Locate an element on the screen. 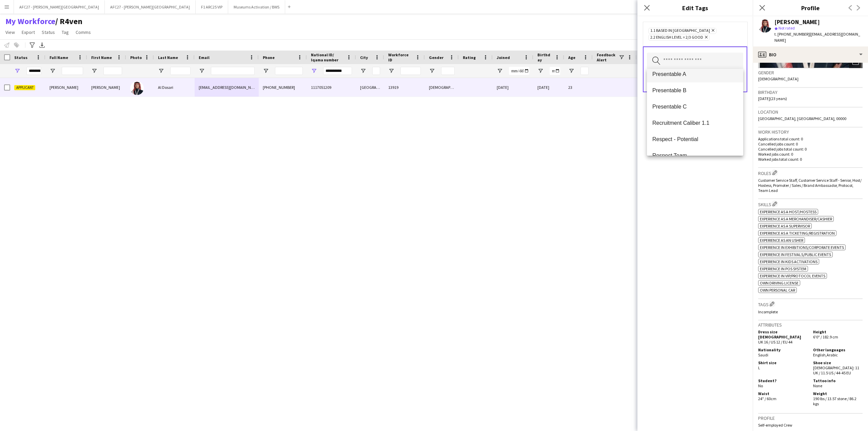 The width and height of the screenshot is (868, 431). span: Phone is located at coordinates (269, 57).